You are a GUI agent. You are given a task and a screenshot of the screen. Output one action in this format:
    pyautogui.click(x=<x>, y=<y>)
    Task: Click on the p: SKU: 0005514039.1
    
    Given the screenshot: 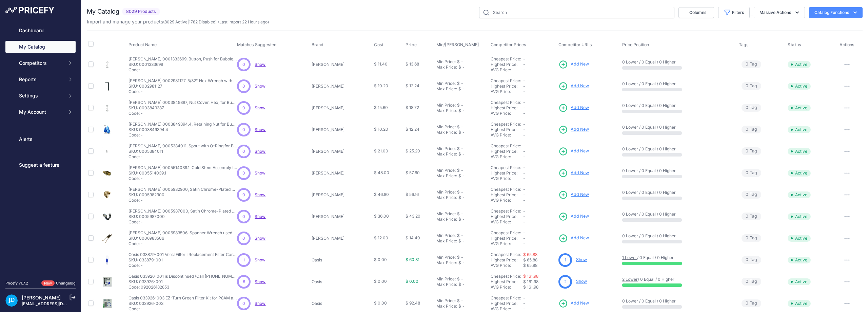 What is the action you would take?
    pyautogui.click(x=183, y=173)
    